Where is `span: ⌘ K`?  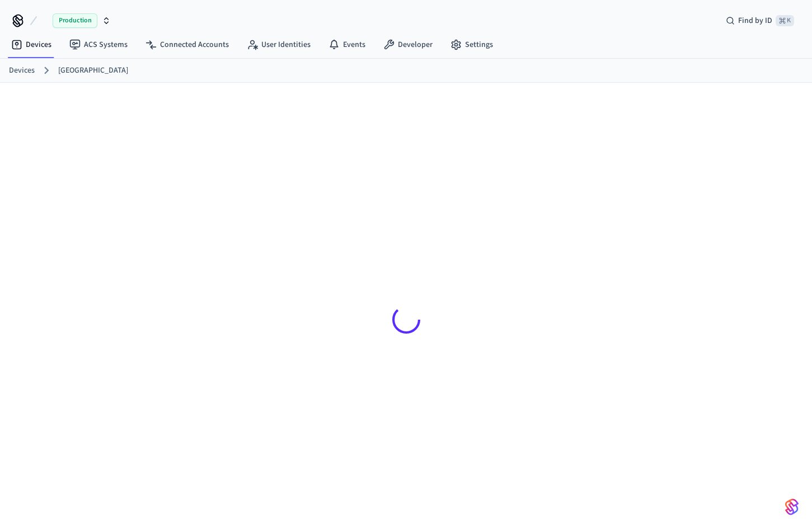
span: ⌘ K is located at coordinates (785, 21).